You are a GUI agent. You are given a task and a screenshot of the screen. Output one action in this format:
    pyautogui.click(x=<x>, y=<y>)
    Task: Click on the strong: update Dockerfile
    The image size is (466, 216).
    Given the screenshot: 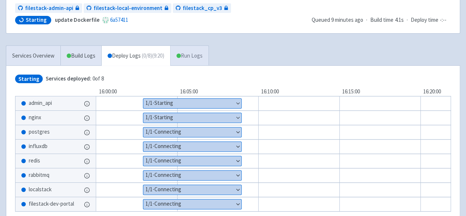 What is the action you would take?
    pyautogui.click(x=77, y=20)
    